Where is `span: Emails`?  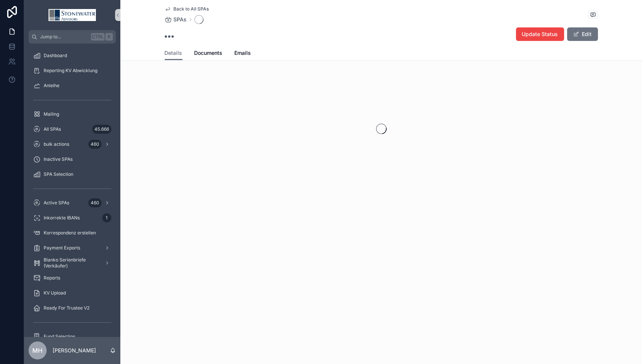
span: Emails is located at coordinates (243, 53).